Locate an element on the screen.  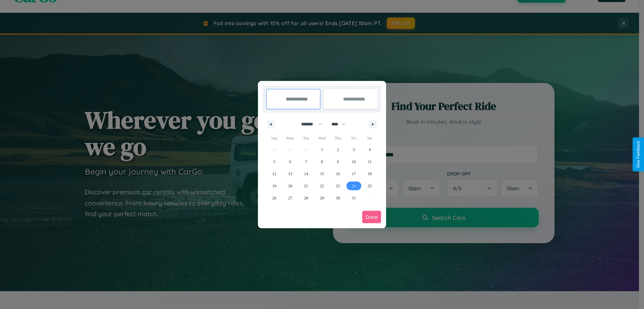
span: 29 is located at coordinates (322, 198).